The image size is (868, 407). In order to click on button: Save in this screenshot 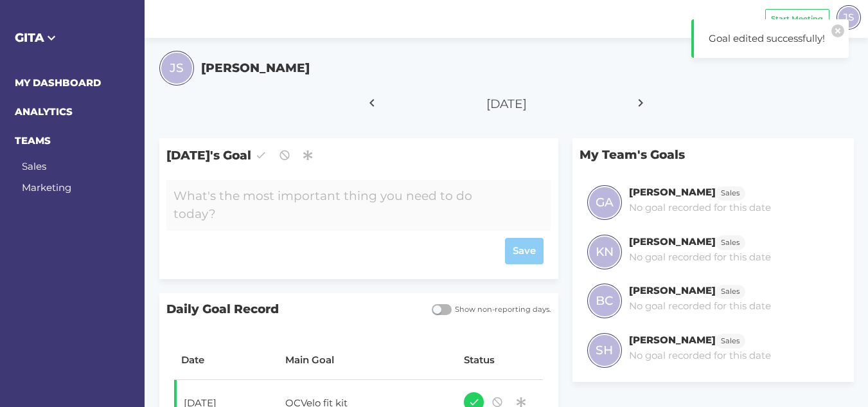, I will do `click(525, 251)`.